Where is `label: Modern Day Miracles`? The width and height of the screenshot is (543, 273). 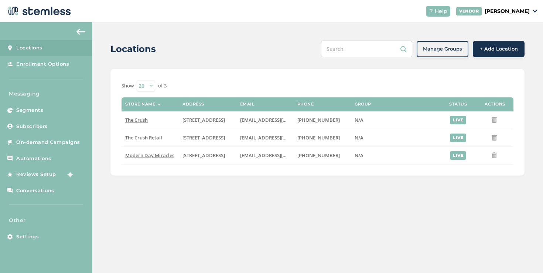 label: Modern Day Miracles is located at coordinates (150, 156).